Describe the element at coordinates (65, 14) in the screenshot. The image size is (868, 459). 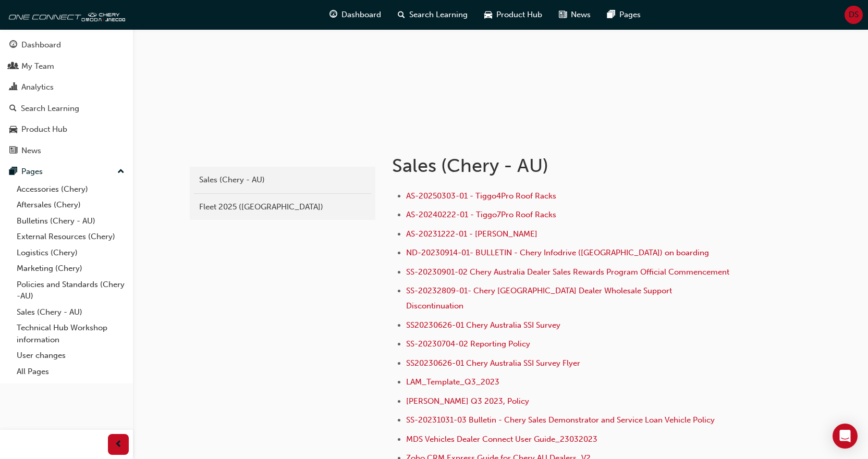
I see `a: oneconnect` at that location.